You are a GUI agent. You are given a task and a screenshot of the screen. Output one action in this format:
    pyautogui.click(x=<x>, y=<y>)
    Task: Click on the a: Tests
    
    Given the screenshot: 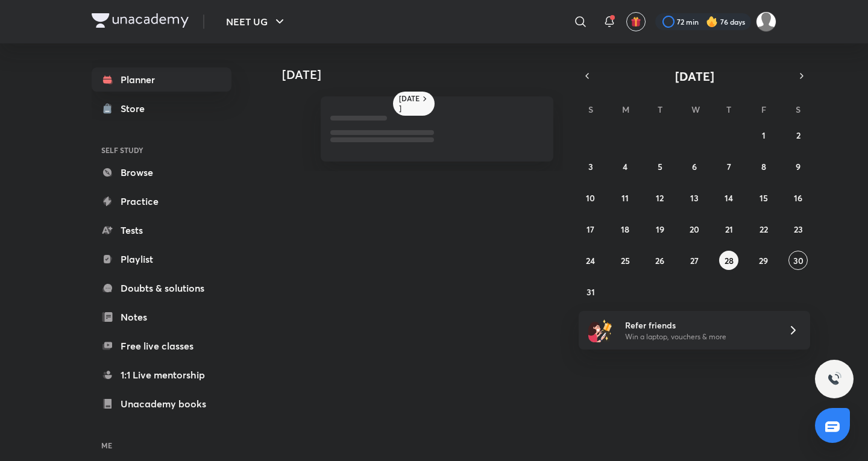 What is the action you would take?
    pyautogui.click(x=161, y=230)
    